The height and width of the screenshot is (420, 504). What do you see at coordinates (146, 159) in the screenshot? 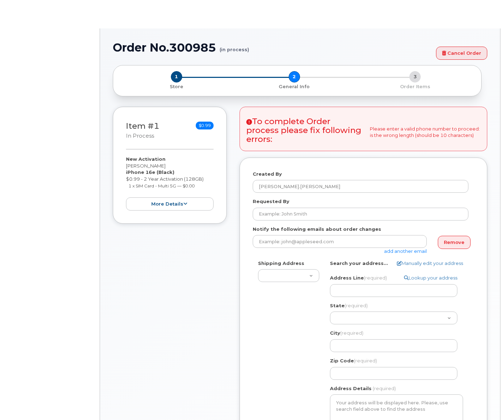
I see `strong: New Activation` at bounding box center [146, 159].